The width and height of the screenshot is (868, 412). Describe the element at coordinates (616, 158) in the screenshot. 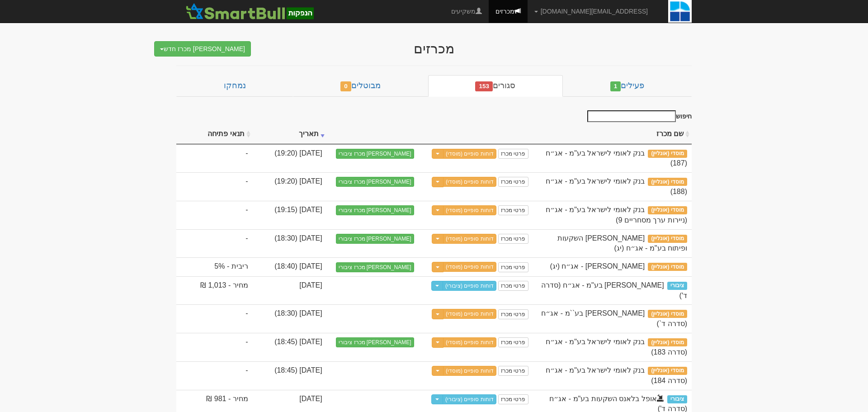

I see `span: בנק לאומי לישראל בע"מ - אג״ח (187)` at that location.